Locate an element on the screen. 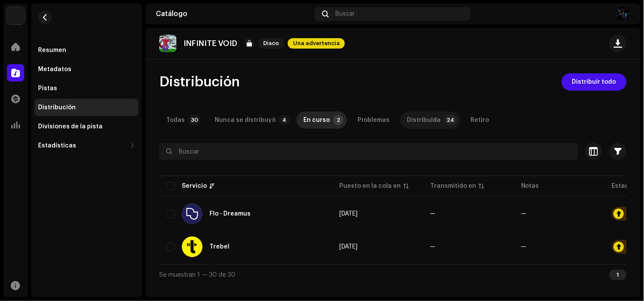  span: Una advertencia is located at coordinates (317, 43).